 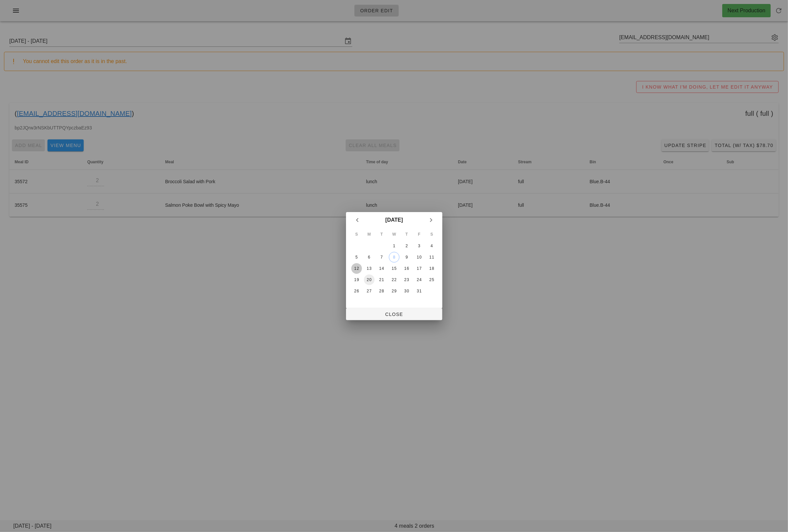 I want to click on button: 15, so click(x=394, y=269).